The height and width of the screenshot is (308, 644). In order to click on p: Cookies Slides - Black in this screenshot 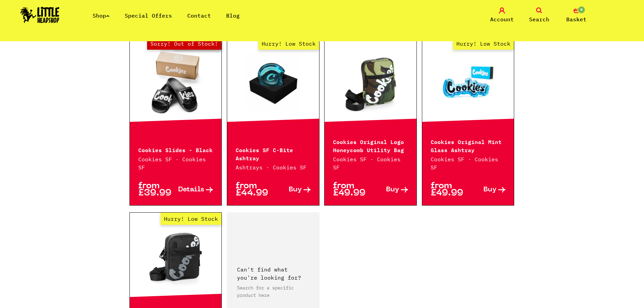, I will do `click(176, 149)`.